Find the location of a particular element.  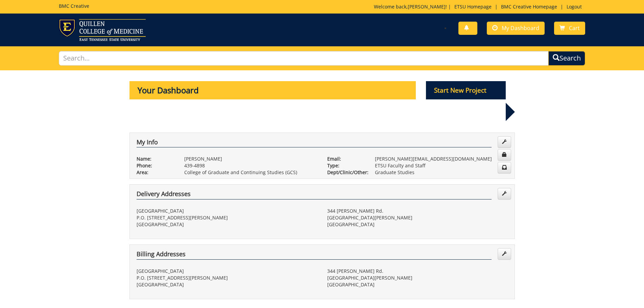

p: Dept/Clinic/Other: is located at coordinates (346, 172).